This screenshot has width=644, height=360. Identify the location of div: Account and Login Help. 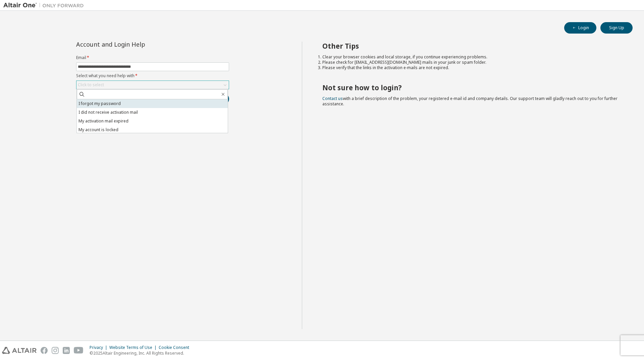
(137, 44).